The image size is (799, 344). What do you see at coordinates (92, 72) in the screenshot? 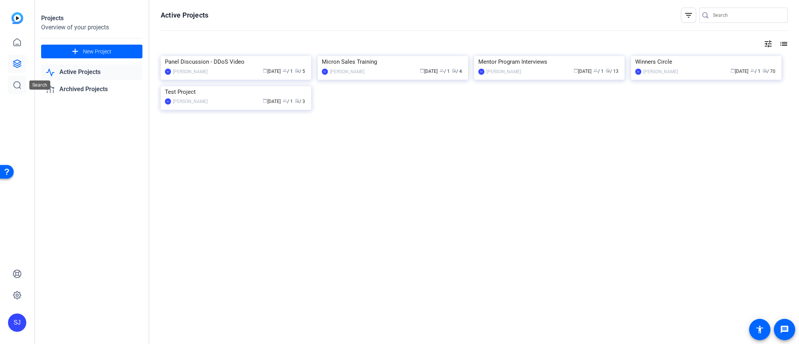
I see `a: Active Projects` at bounding box center [92, 72].